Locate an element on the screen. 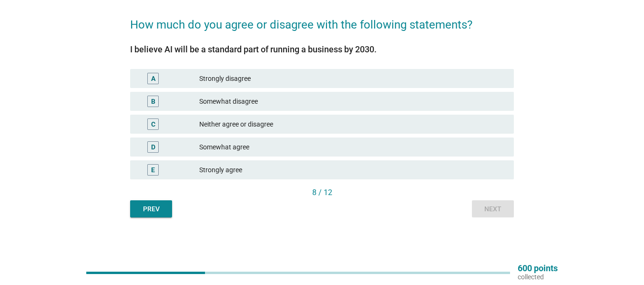 Image resolution: width=644 pixels, height=285 pixels. div: B is located at coordinates (153, 101).